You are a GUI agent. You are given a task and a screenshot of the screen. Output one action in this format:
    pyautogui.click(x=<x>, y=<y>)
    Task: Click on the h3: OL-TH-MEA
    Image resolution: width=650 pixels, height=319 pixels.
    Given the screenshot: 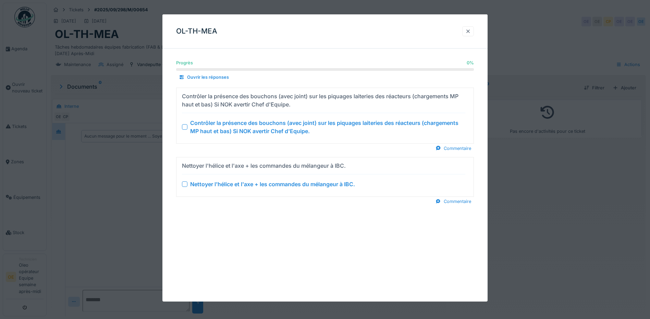 What is the action you would take?
    pyautogui.click(x=197, y=31)
    